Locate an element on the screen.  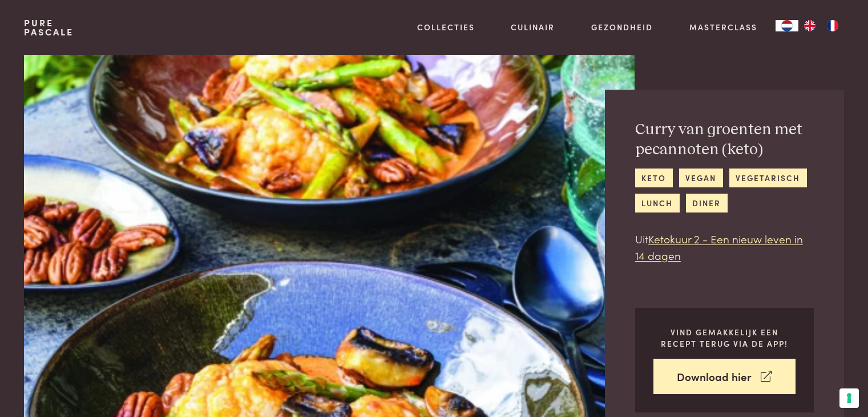
a: diner is located at coordinates (707, 203).